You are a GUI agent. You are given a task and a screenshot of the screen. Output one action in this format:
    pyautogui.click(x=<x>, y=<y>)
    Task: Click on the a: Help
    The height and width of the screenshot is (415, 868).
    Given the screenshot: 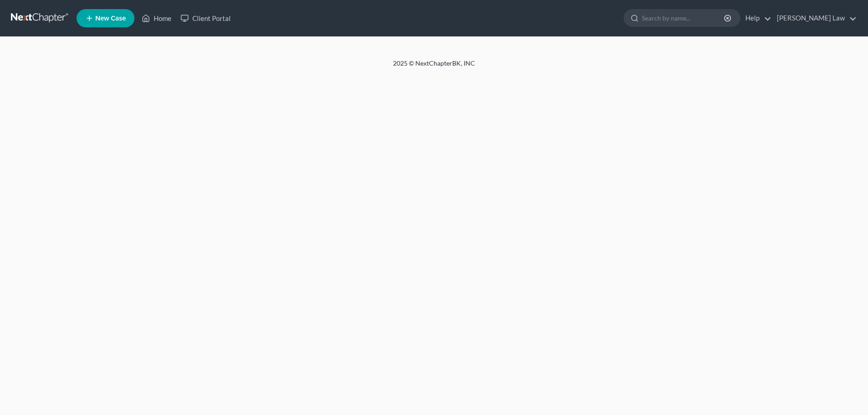 What is the action you would take?
    pyautogui.click(x=755, y=18)
    